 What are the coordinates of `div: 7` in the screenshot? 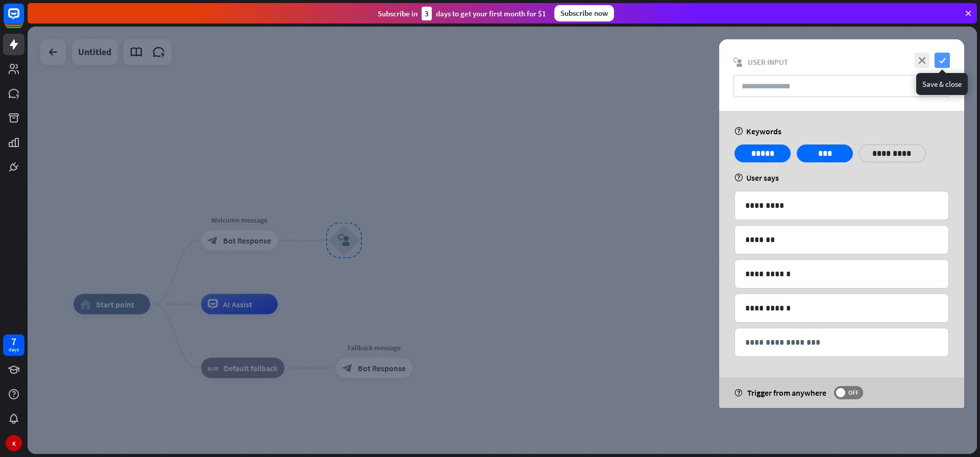 It's located at (14, 342).